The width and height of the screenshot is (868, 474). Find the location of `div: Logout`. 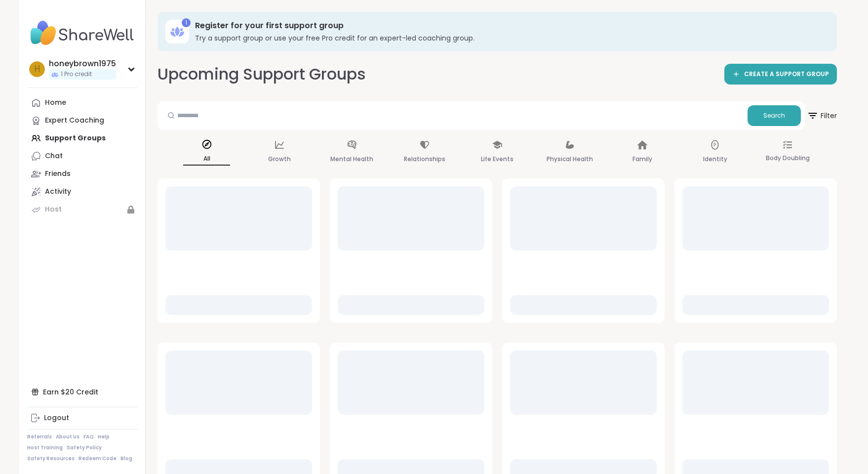

div: Logout is located at coordinates (56, 418).